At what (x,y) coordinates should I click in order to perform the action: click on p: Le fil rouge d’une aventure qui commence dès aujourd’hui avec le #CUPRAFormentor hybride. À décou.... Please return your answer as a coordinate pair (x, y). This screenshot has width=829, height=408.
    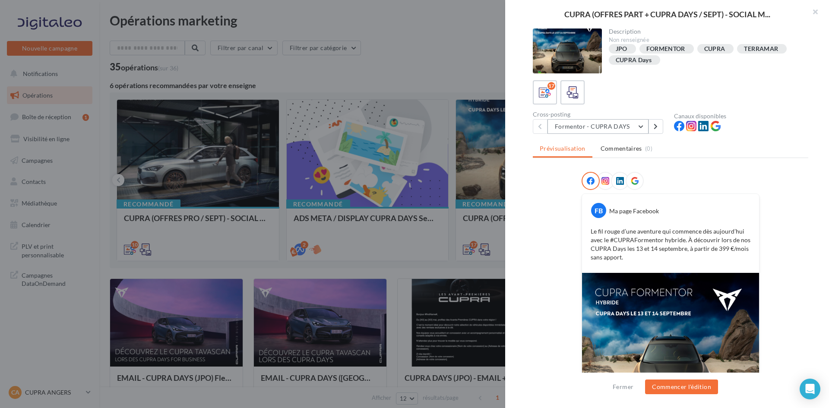
    Looking at the image, I should click on (671, 244).